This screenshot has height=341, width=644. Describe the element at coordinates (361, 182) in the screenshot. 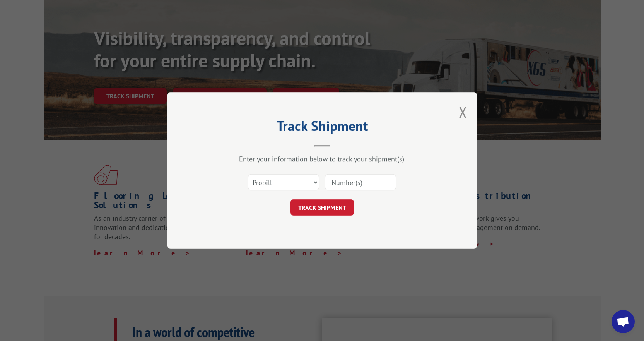

I see `input: Number(s)` at that location.